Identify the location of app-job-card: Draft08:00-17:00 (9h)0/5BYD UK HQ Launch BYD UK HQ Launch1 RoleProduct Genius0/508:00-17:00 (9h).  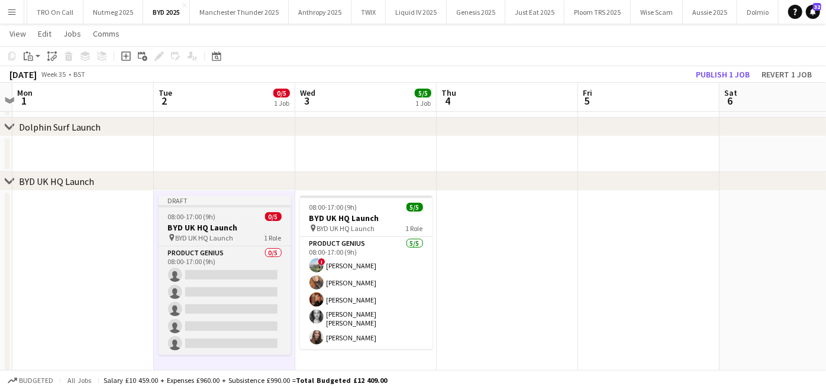
(225, 276).